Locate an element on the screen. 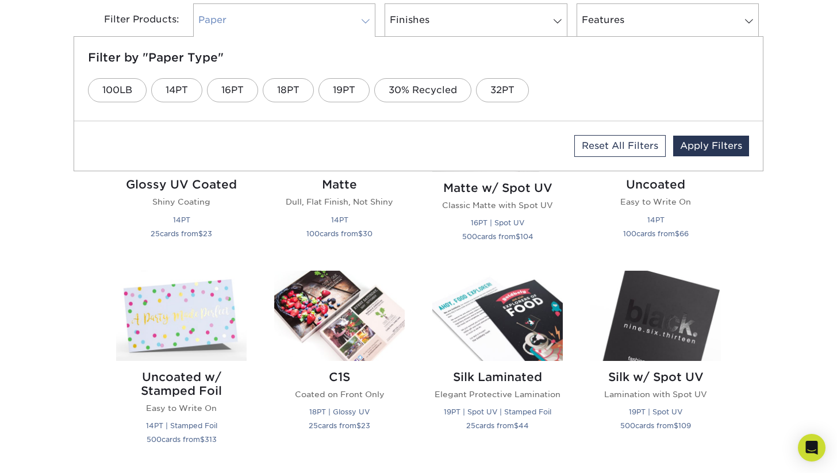  small: 18PT | Glossy UV is located at coordinates (339, 411).